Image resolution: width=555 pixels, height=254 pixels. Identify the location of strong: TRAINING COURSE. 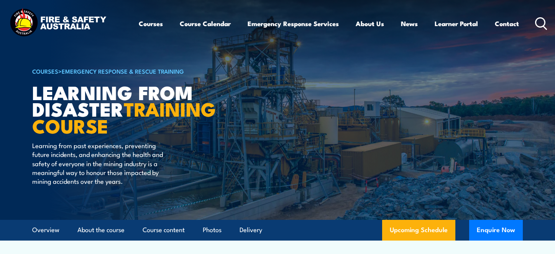
(124, 116).